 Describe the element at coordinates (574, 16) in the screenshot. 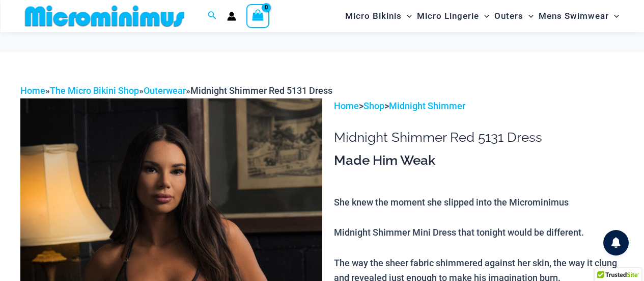

I see `span: Mens Swimwear` at that location.